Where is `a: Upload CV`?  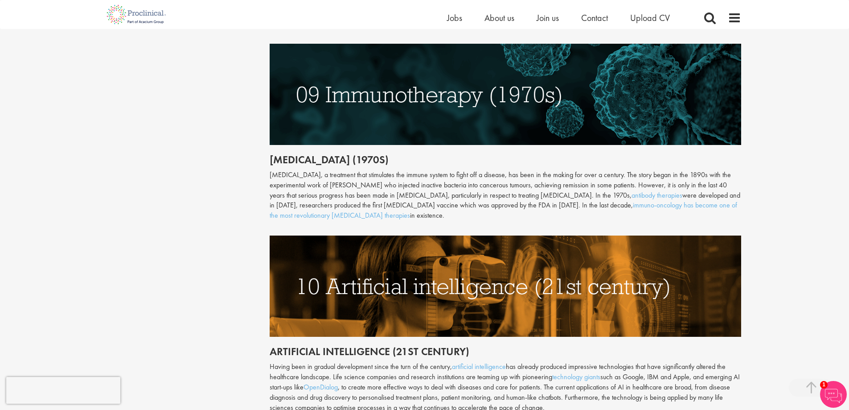
a: Upload CV is located at coordinates (650, 18).